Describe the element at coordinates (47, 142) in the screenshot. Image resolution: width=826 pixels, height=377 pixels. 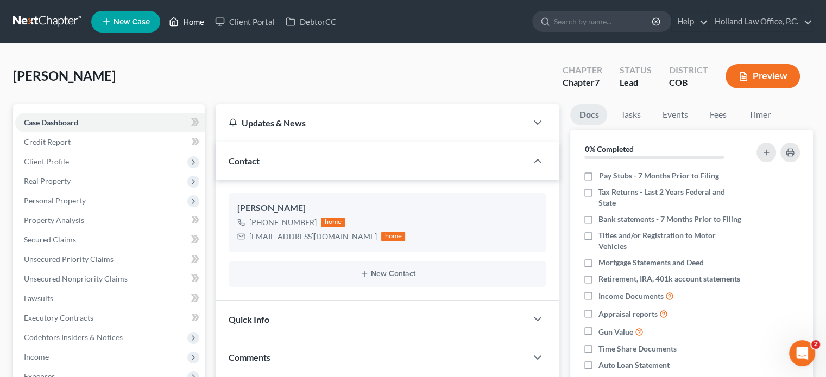
I see `span: Credit Report` at that location.